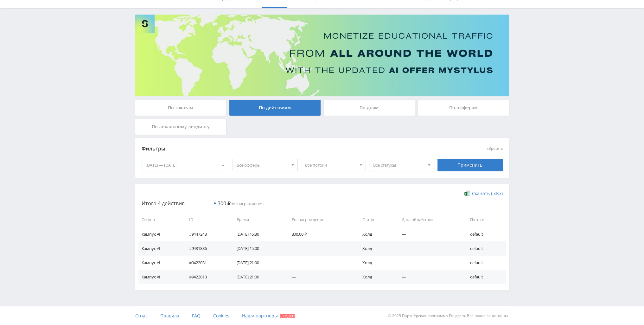  What do you see at coordinates (163, 204) in the screenshot?
I see `span: Итого 4 действия` at bounding box center [163, 204].